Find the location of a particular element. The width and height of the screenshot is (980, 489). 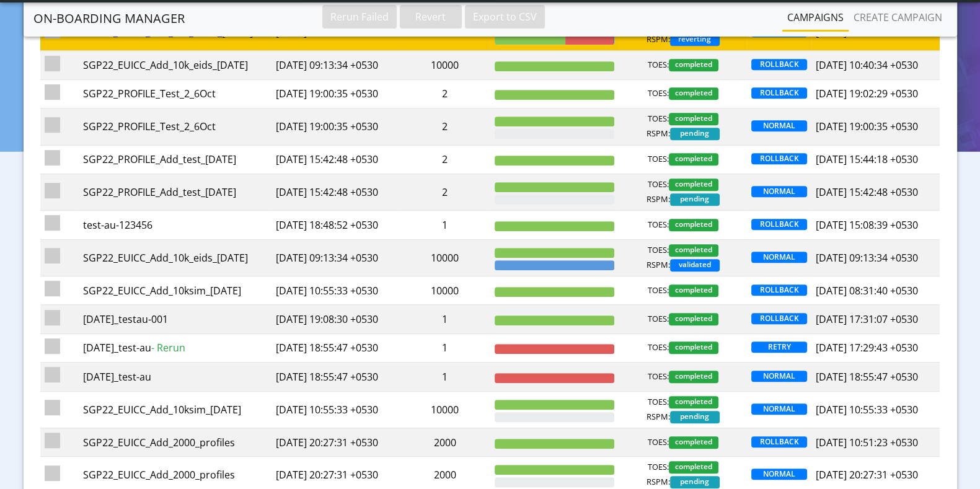

button: Rerun Failed is located at coordinates (360, 17).